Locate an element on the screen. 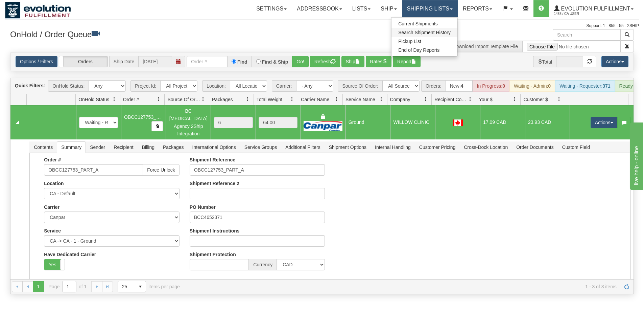  span: Recipient is located at coordinates (123, 147).